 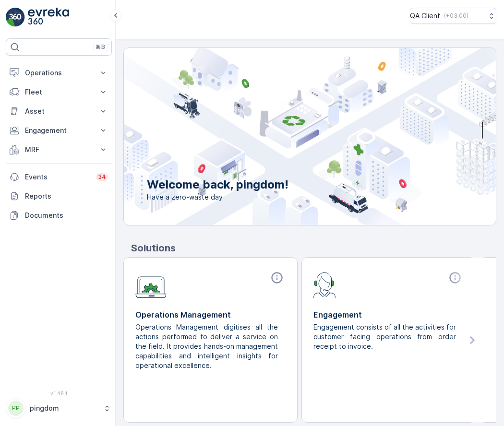 What do you see at coordinates (218, 185) in the screenshot?
I see `p: Welcome back, pingdom!` at bounding box center [218, 185].